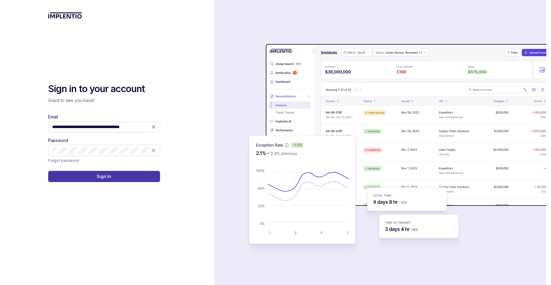 This screenshot has width=551, height=285. What do you see at coordinates (104, 177) in the screenshot?
I see `button: Sign In` at bounding box center [104, 177].